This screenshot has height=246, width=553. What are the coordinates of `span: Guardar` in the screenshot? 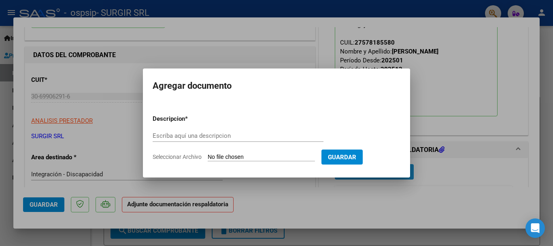 It's located at (342, 157).